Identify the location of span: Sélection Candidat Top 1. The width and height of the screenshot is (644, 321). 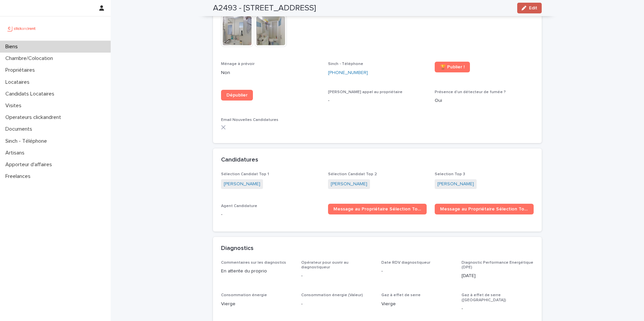
(245, 174).